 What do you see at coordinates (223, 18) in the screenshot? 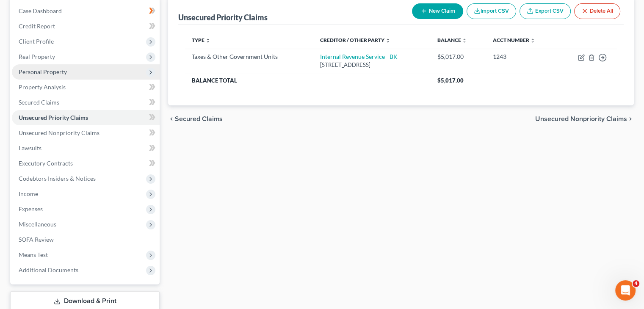
I see `div: Unsecured Priority Claims` at bounding box center [223, 18].